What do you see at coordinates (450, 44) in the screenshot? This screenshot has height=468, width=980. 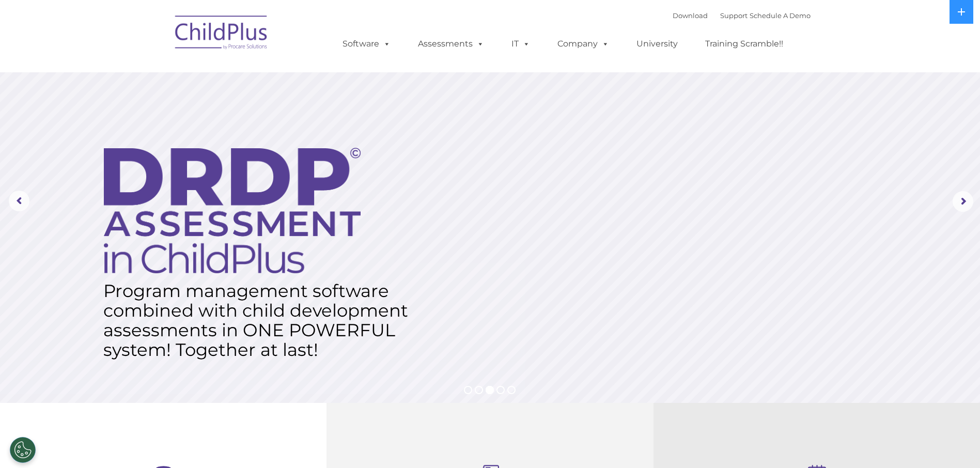 I see `a: Assessments` at bounding box center [450, 44].